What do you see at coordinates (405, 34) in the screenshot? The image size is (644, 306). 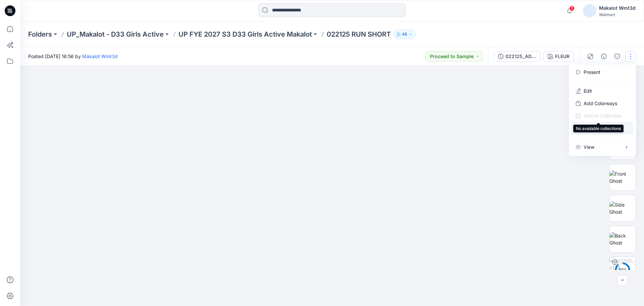 I see `button: 48` at bounding box center [405, 34].